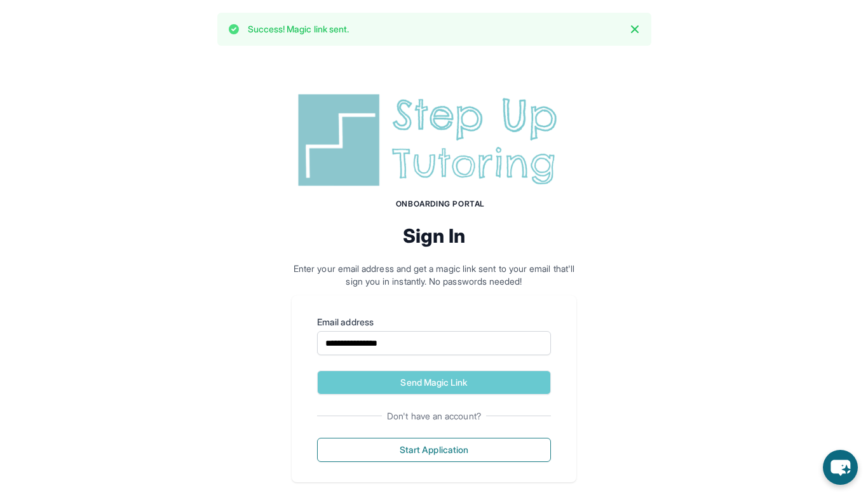 This screenshot has height=495, width=868. What do you see at coordinates (839, 466) in the screenshot?
I see `button: chat-button` at bounding box center [839, 466].